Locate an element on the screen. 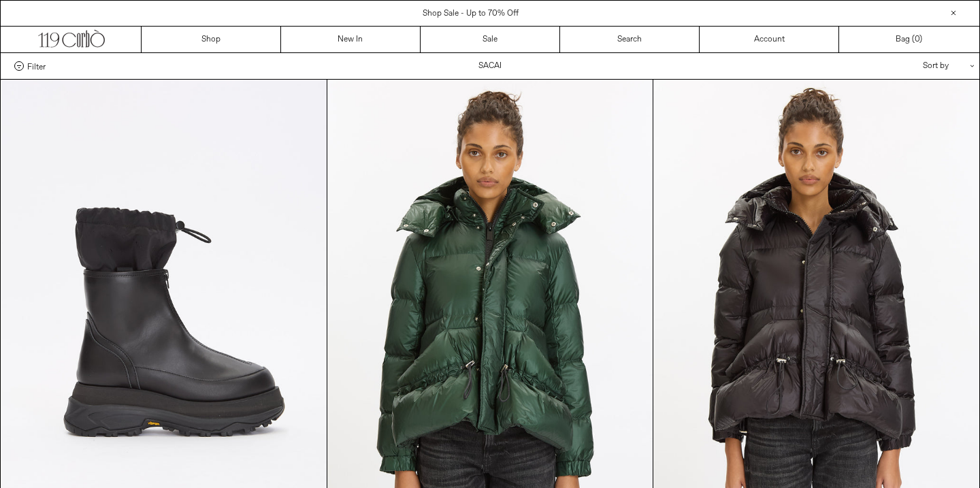 This screenshot has width=980, height=488. div: Sort by is located at coordinates (904, 66).